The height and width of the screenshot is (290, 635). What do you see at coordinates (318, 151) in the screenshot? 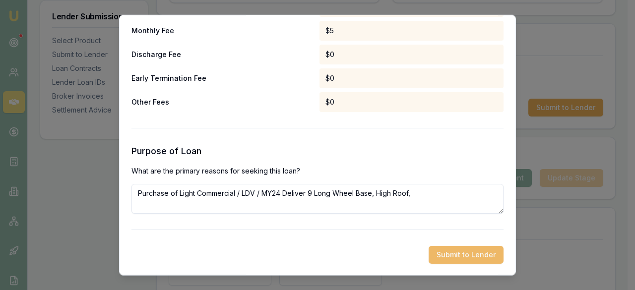
I see `h3: Purpose of Loan` at bounding box center [318, 151].